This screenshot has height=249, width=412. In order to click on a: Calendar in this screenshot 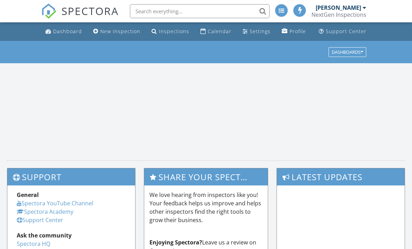, I will do `click(216, 31)`.